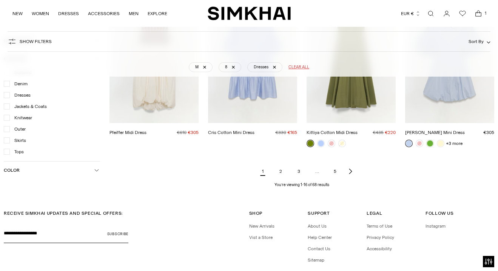 This screenshot has height=271, width=498. What do you see at coordinates (20, 95) in the screenshot?
I see `span: Dresses` at bounding box center [20, 95].